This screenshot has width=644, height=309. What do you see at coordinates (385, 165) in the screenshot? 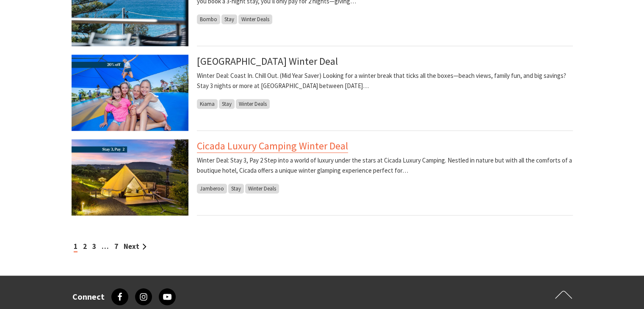
I see `p: Winter Deal: Stay 3, Pay 2 Step into a world of luxury under the stars at Cicada Luxury Camping. ...` at bounding box center [385, 165].